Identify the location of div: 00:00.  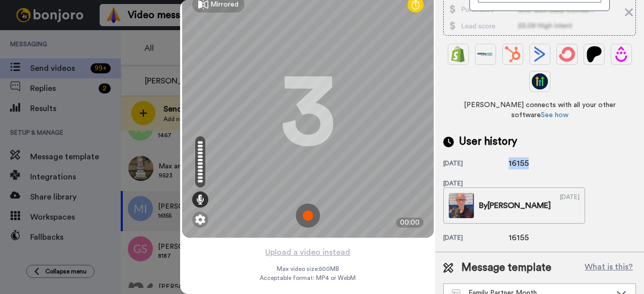
(410, 223).